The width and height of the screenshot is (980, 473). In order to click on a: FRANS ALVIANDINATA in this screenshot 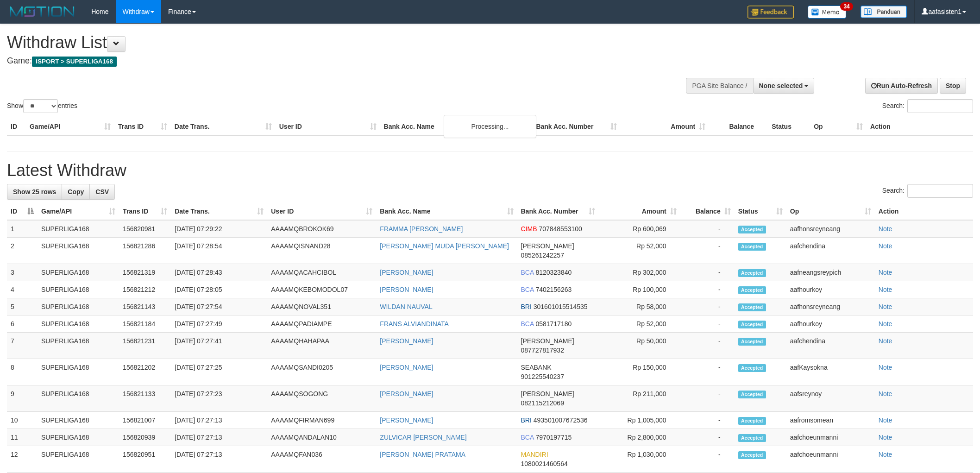, I will do `click(414, 324)`.